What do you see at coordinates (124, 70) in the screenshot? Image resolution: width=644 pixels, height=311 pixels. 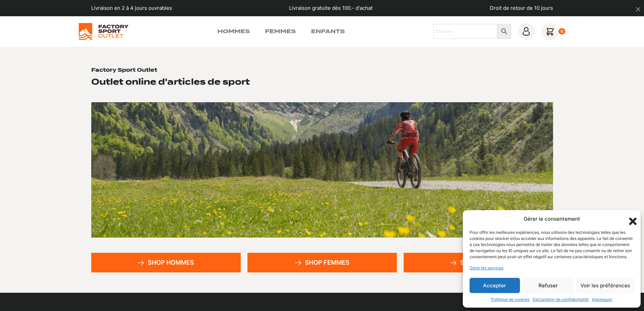 I see `h1: Factory Sport Outlet` at bounding box center [124, 70].